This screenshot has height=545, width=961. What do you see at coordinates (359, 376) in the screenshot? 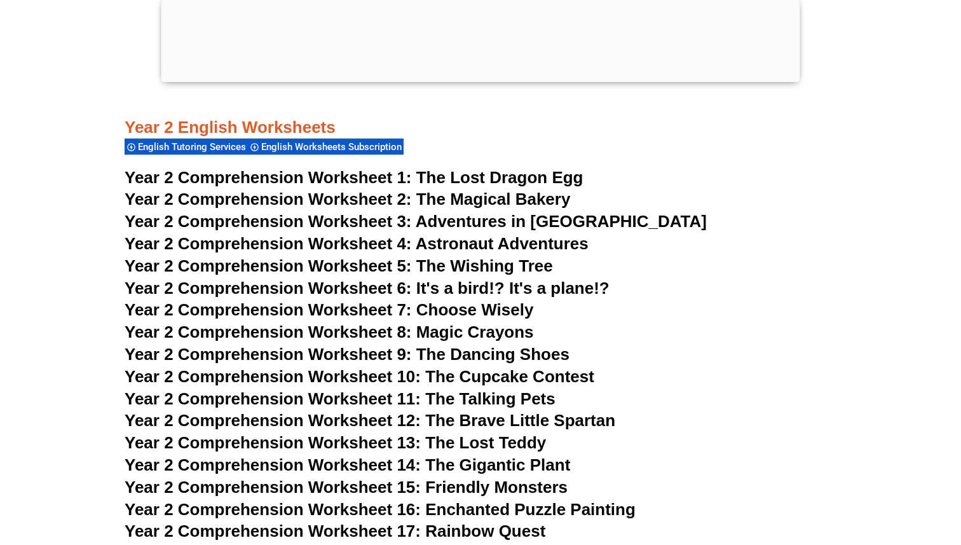
I see `a: Year 2 Comprehension Worksheet 10: The Cupcake Contest` at bounding box center [359, 376].